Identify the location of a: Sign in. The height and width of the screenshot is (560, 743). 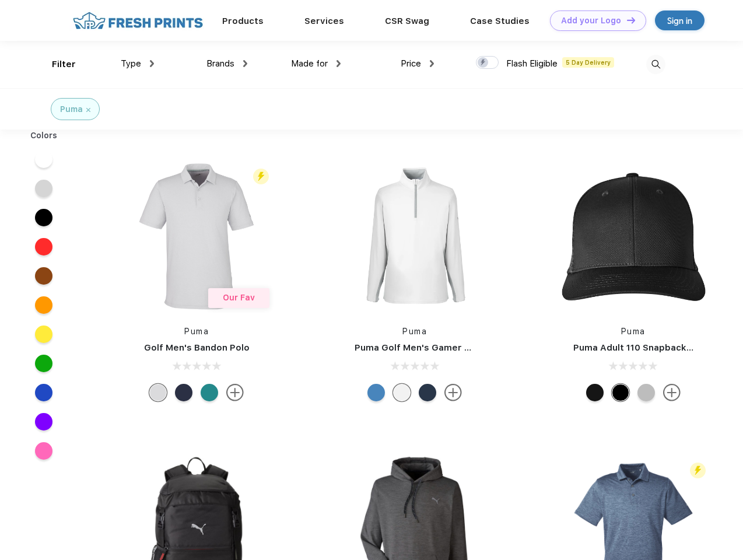
(679, 20).